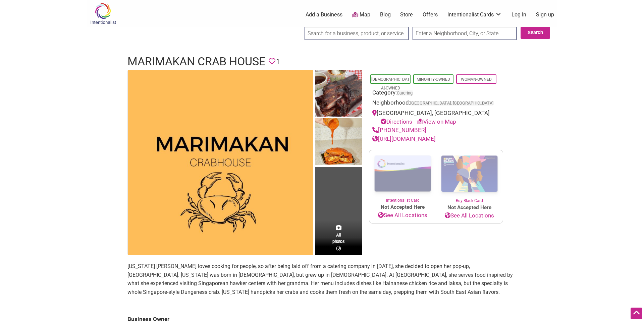  Describe the element at coordinates (476, 79) in the screenshot. I see `a: Woman-Owned` at that location.